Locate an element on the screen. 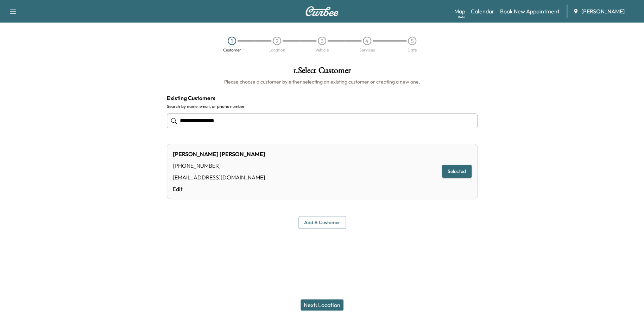  div: 4 is located at coordinates (367, 41).